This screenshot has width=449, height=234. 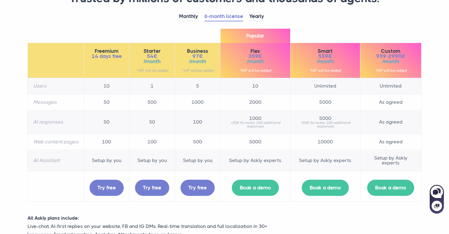 What do you see at coordinates (391, 51) in the screenshot?
I see `span: Custom` at bounding box center [391, 51].